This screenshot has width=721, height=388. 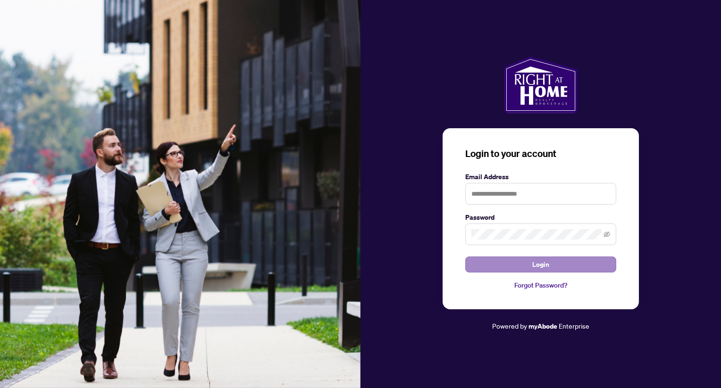 I want to click on label: Password, so click(x=541, y=218).